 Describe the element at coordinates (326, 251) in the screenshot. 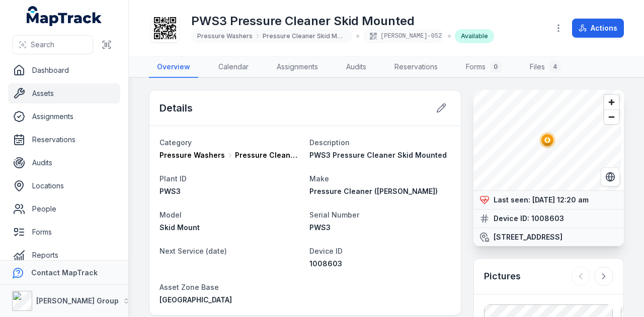

I see `span: Device ID` at that location.